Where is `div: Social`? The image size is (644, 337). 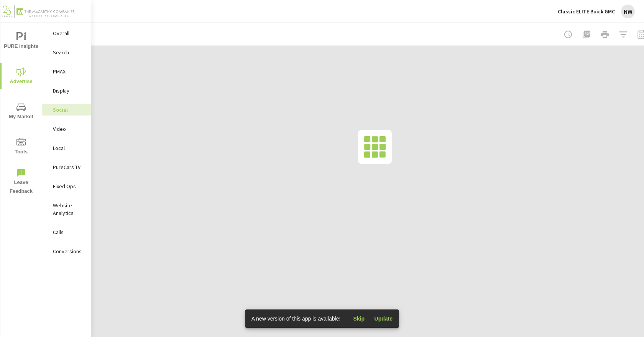 div: Social is located at coordinates (66, 110).